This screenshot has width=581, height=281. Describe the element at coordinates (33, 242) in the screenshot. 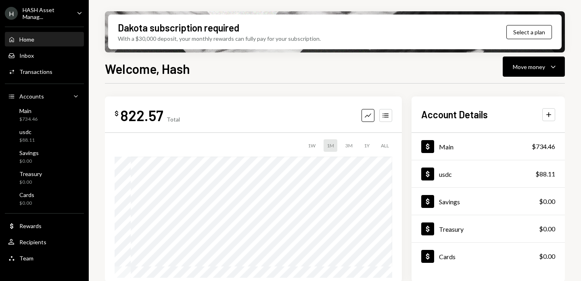

I see `div: Recipients` at that location.